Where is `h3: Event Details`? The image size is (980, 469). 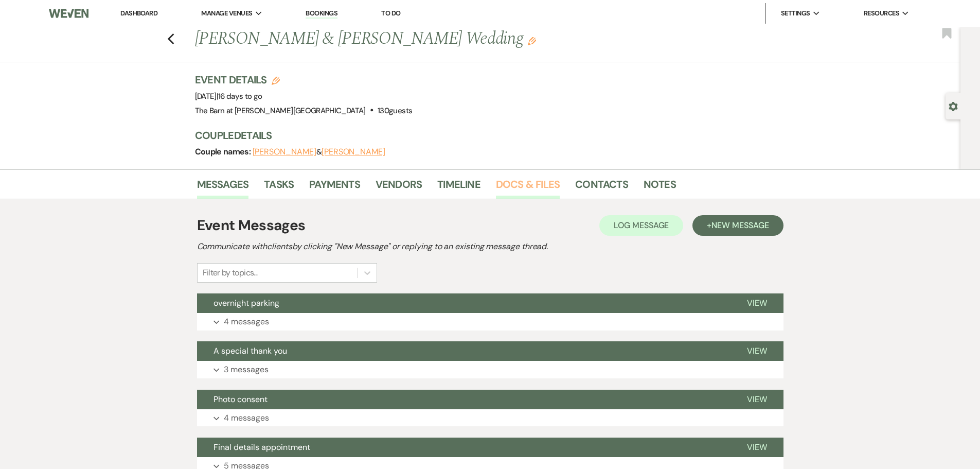
h3: Event Details is located at coordinates (304, 80).